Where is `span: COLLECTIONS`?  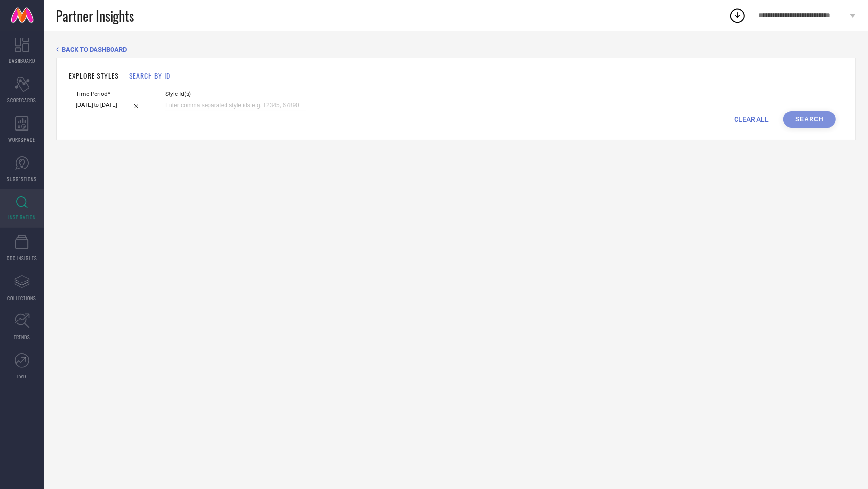
span: COLLECTIONS is located at coordinates (22, 298).